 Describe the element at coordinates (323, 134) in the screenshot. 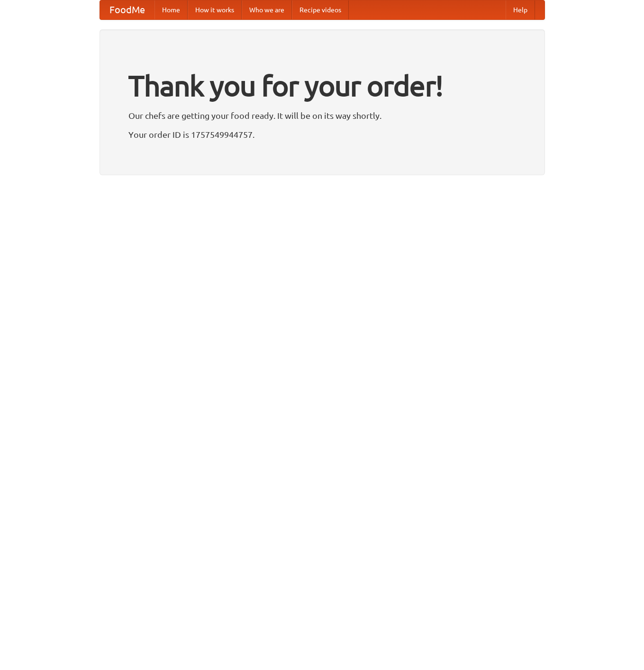

I see `p: Your order ID is 1757549944757.` at that location.